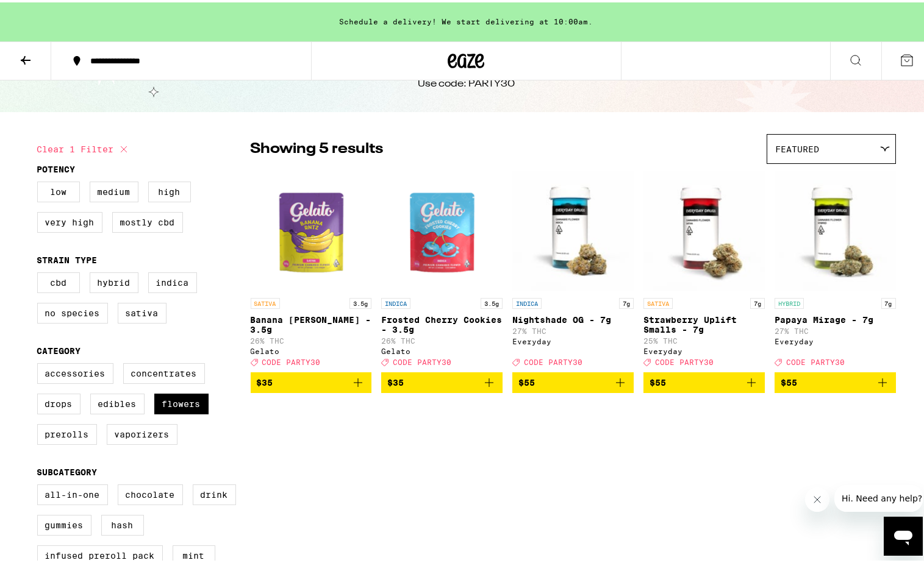 Image resolution: width=924 pixels, height=563 pixels. I want to click on p: Papaya Mirage - 7g, so click(835, 317).